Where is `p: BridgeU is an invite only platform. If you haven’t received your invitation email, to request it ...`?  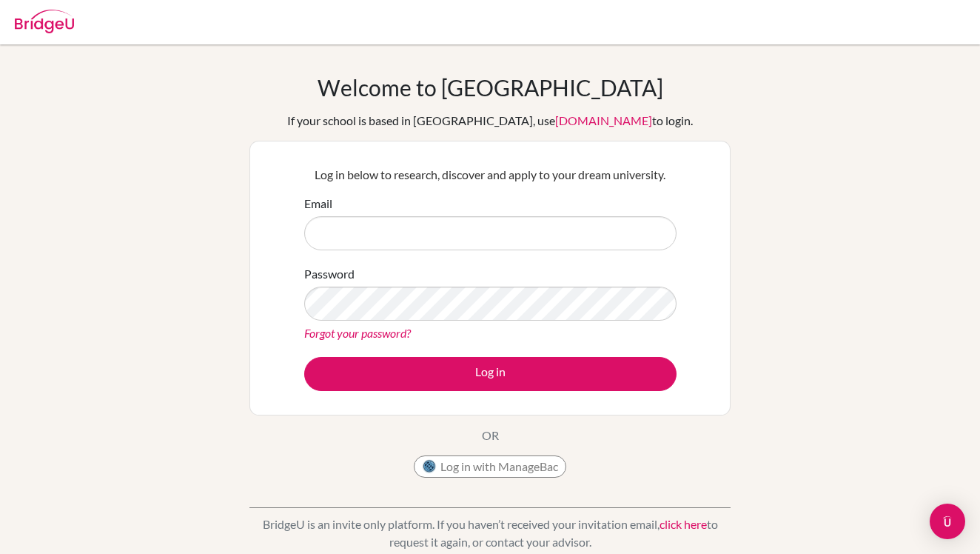 p: BridgeU is an invite only platform. If you haven’t received your invitation email, to request it ... is located at coordinates (490, 533).